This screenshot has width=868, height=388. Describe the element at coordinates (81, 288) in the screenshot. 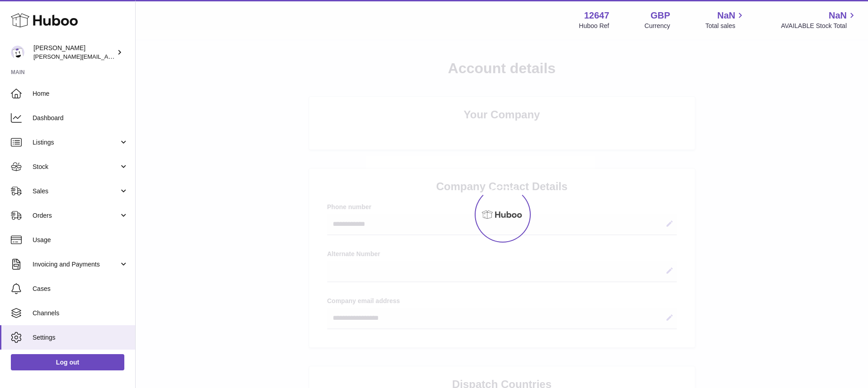

I see `span: Cases` at that location.